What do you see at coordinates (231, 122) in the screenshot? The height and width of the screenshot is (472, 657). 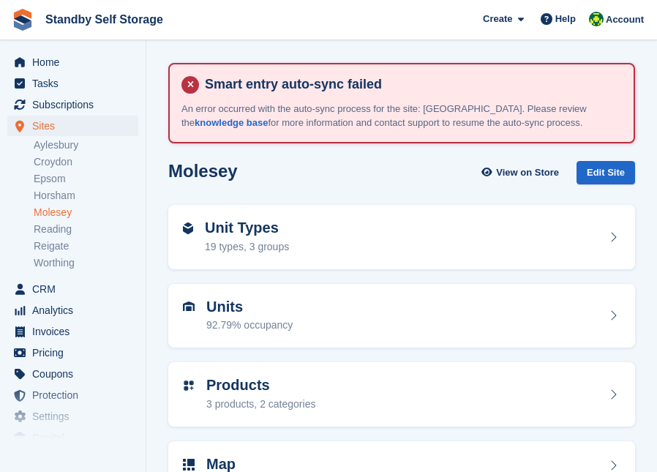 I see `a: knowledge base` at bounding box center [231, 122].